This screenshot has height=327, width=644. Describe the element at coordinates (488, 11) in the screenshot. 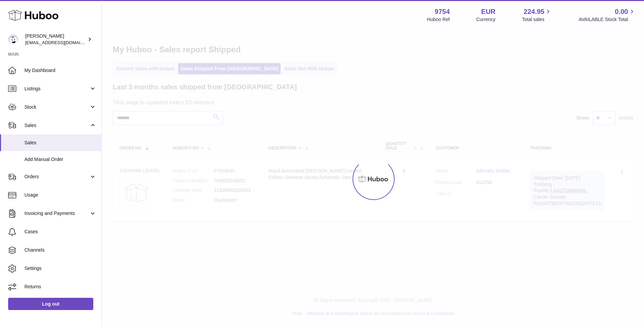

I see `strong: EUR` at that location.